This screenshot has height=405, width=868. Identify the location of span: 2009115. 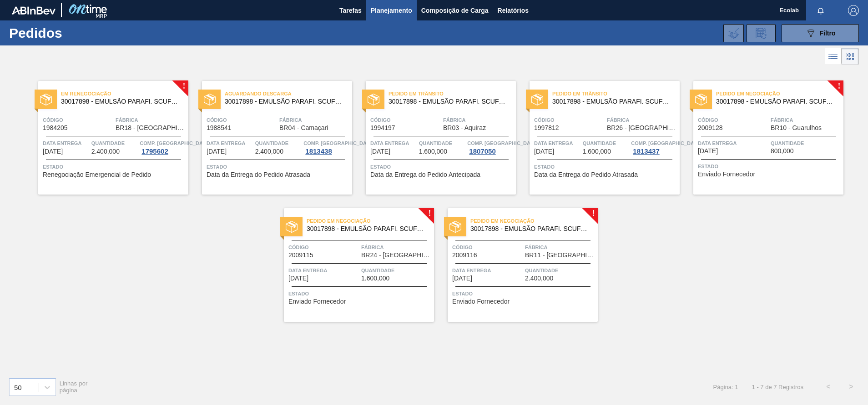
(300, 255).